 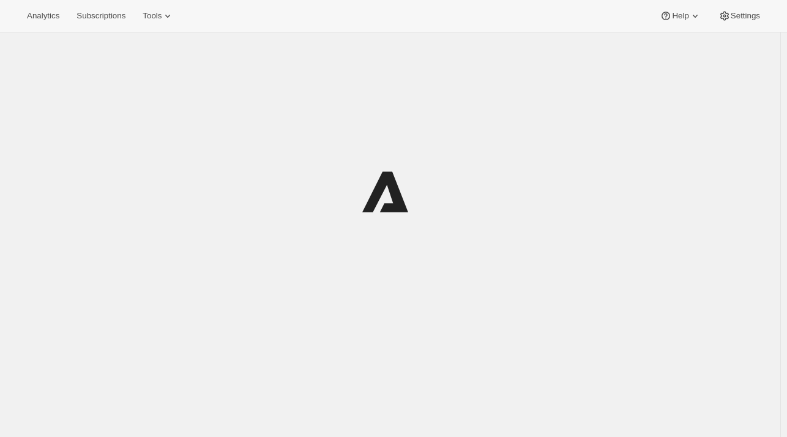 I want to click on span: Help, so click(x=680, y=16).